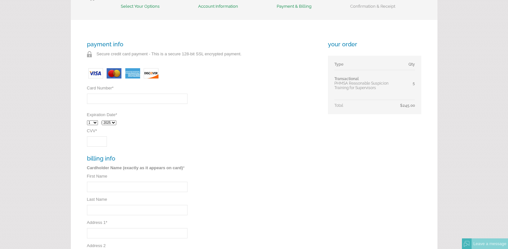 The height and width of the screenshot is (249, 508). What do you see at coordinates (102, 115) in the screenshot?
I see `label: Expiration Date` at bounding box center [102, 115].